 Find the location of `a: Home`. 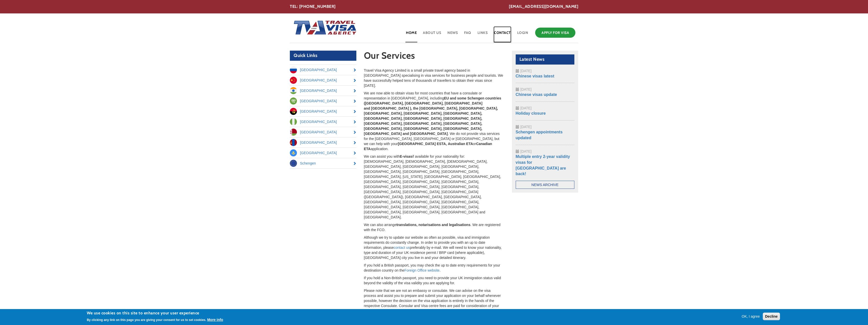

a: Home is located at coordinates (411, 34).